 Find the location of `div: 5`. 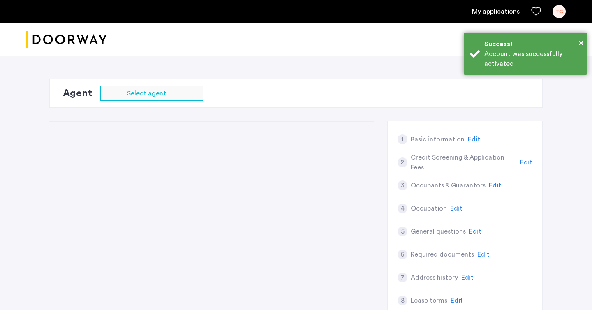

div: 5 is located at coordinates (402, 231).